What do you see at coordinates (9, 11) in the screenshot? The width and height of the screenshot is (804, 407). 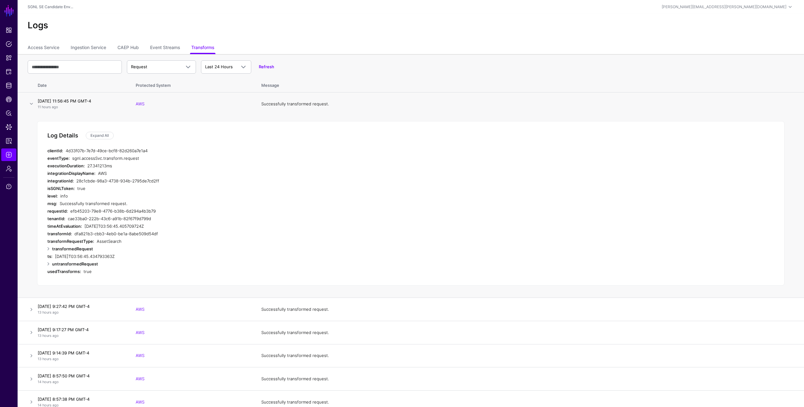 I see `a: SGNL` at bounding box center [9, 11].